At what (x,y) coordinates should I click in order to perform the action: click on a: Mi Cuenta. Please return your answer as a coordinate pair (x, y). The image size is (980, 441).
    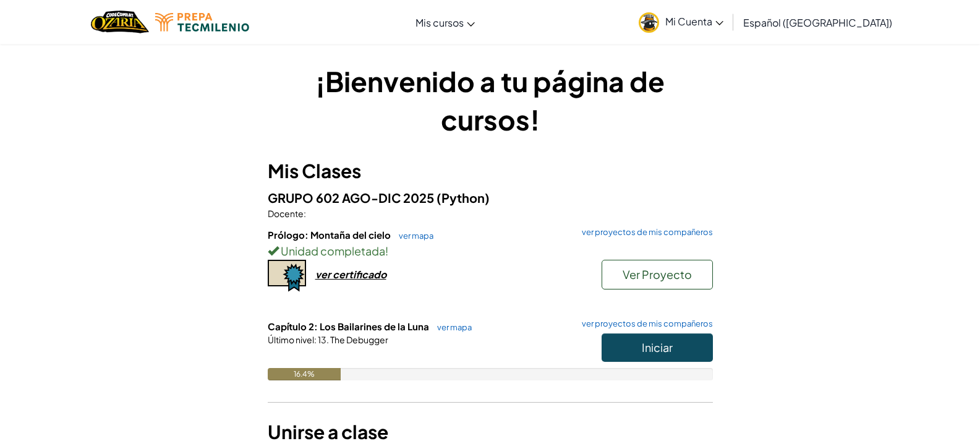
    Looking at the image, I should click on (681, 22).